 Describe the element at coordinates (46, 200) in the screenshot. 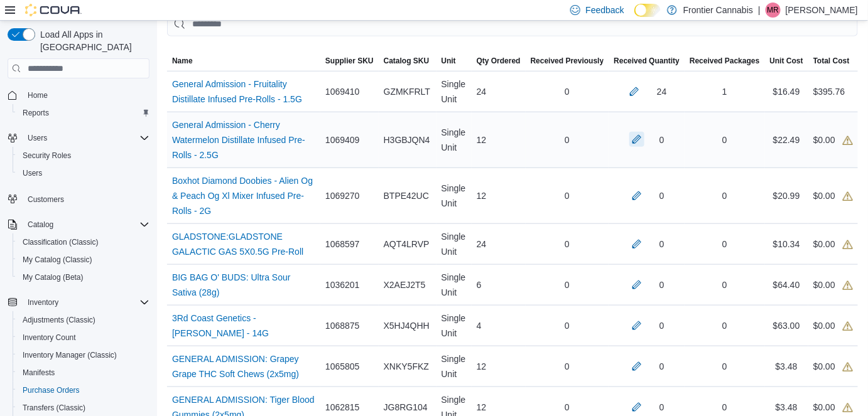

I see `span: Customers` at that location.